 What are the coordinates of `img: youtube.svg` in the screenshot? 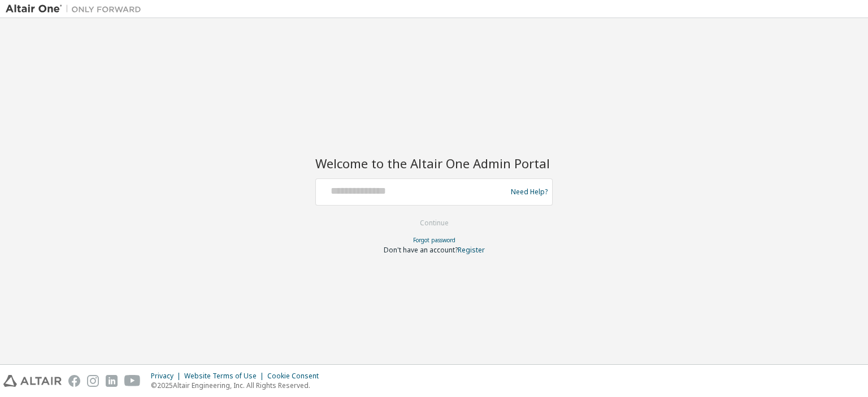 It's located at (132, 381).